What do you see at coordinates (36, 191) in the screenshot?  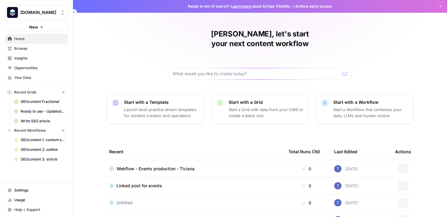 I see `a: Settings` at bounding box center [36, 191].